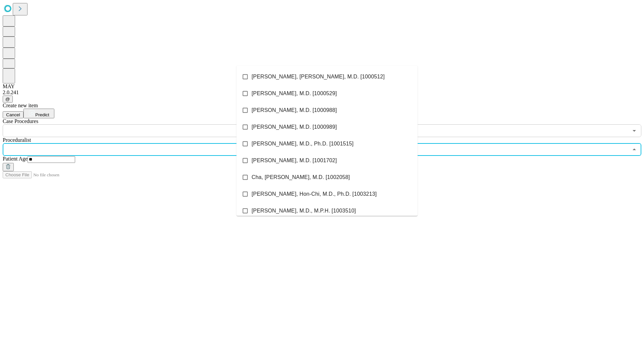 The width and height of the screenshot is (644, 362). Describe the element at coordinates (322, 93) in the screenshot. I see `div: 2.0.241` at that location.